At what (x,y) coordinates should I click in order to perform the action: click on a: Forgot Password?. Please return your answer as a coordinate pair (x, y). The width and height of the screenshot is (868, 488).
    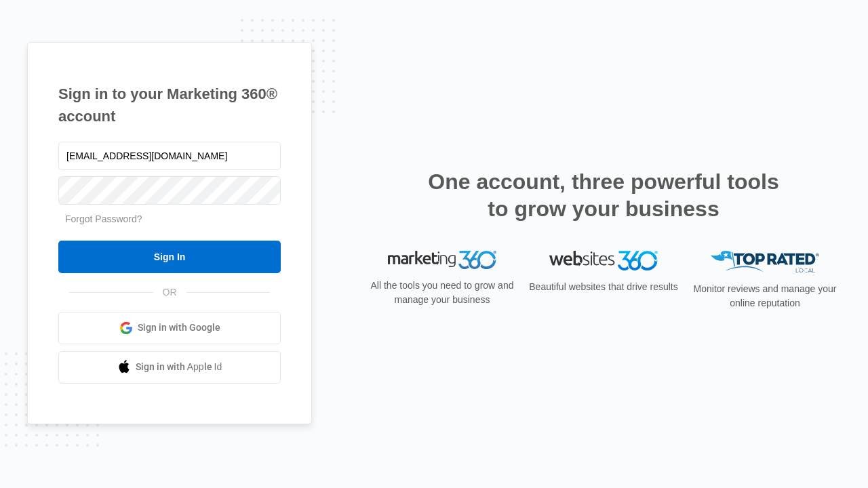
    Looking at the image, I should click on (104, 219).